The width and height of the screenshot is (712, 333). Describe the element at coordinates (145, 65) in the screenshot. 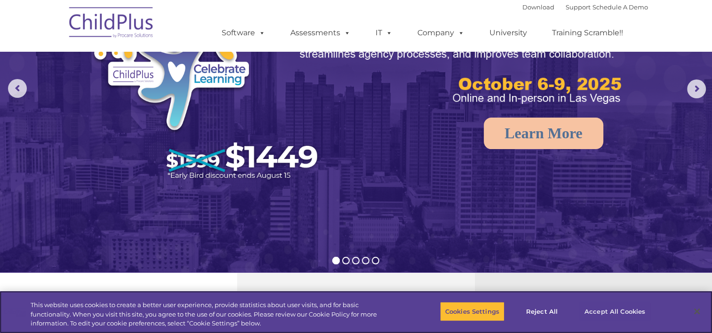

I see `span: Last name` at that location.